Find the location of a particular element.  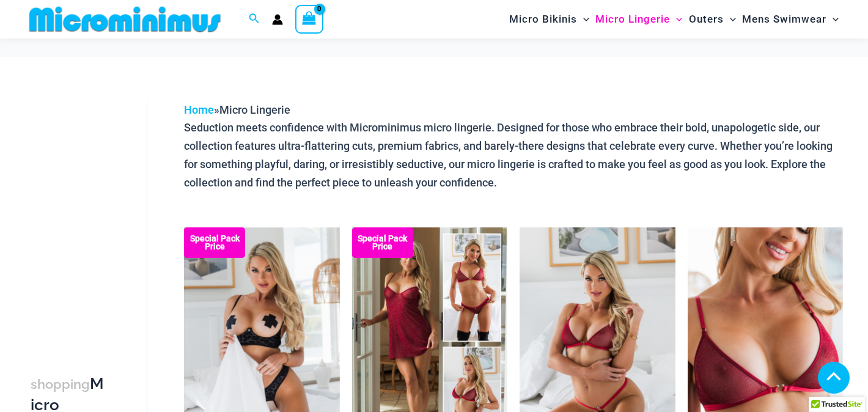

nav: Site Navigation is located at coordinates (674, 19).